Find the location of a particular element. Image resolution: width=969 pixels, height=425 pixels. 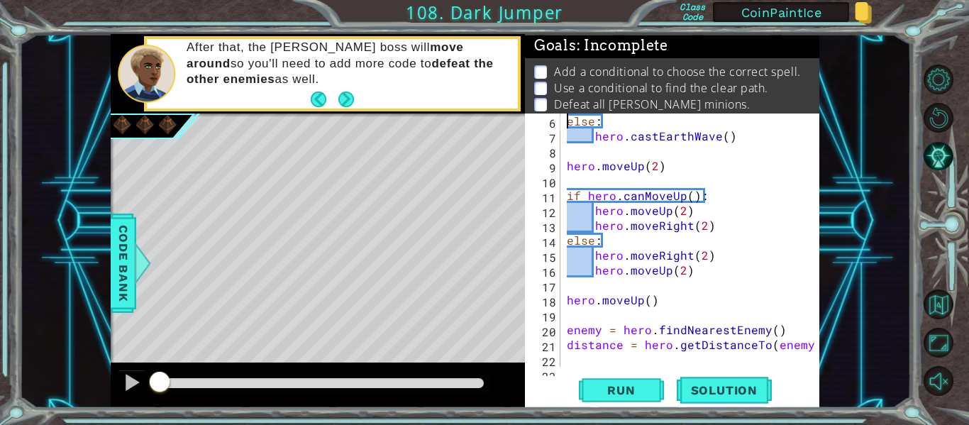

button: Unmute is located at coordinates (939, 381).